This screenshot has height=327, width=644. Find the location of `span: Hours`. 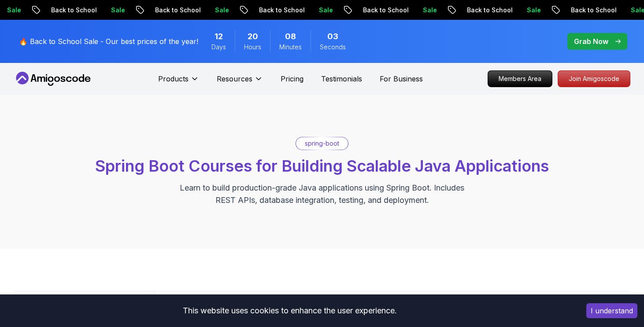

span: Hours is located at coordinates (252, 47).